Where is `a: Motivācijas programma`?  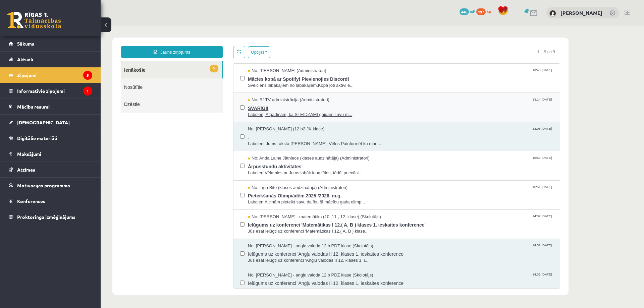 a: Motivācijas programma is located at coordinates (50, 186).